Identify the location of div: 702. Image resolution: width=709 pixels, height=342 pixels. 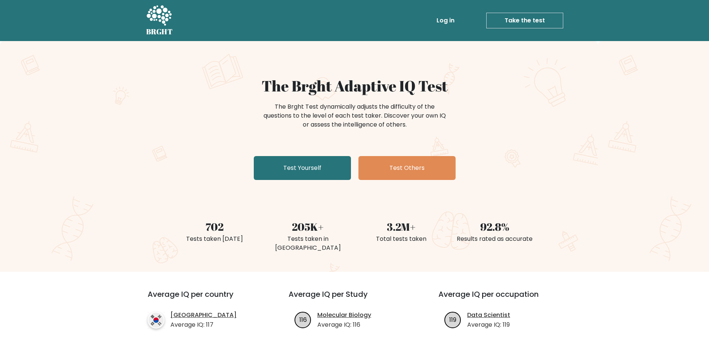
(214, 227).